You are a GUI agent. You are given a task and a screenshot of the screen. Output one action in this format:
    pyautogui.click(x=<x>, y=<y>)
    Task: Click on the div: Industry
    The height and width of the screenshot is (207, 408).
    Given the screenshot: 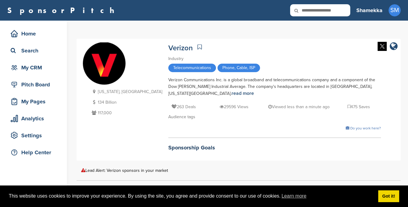 What is the action you would take?
    pyautogui.click(x=274, y=59)
    